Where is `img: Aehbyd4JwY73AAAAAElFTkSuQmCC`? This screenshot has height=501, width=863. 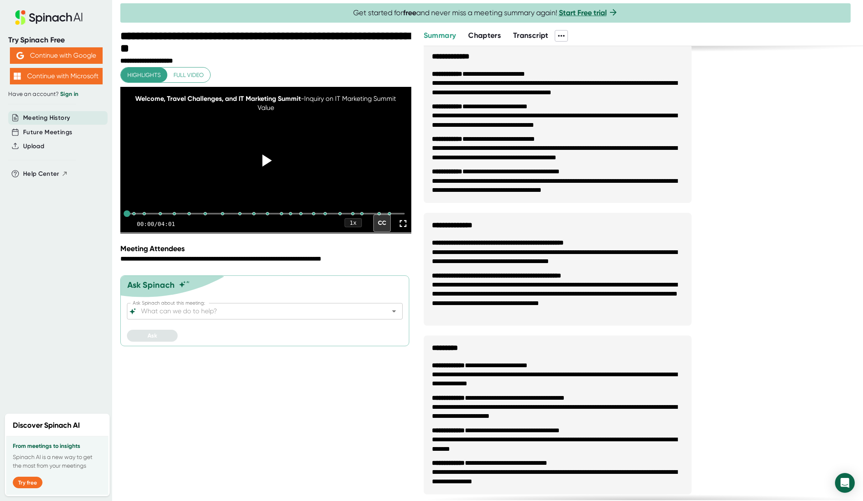 img: Aehbyd4JwY73AAAAAElFTkSuQmCC is located at coordinates (20, 56).